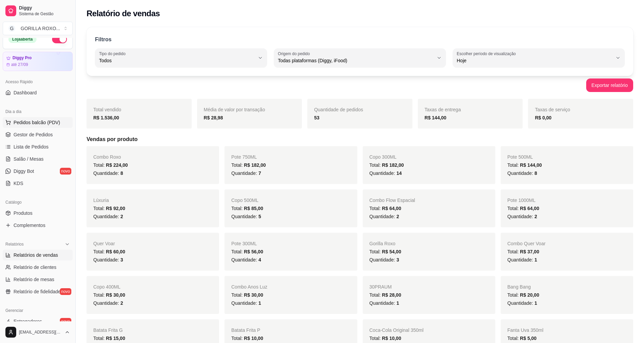 Image resolution: width=644 pixels, height=343 pixels. Describe the element at coordinates (37, 279) in the screenshot. I see `a: Relatório de mesas` at that location.